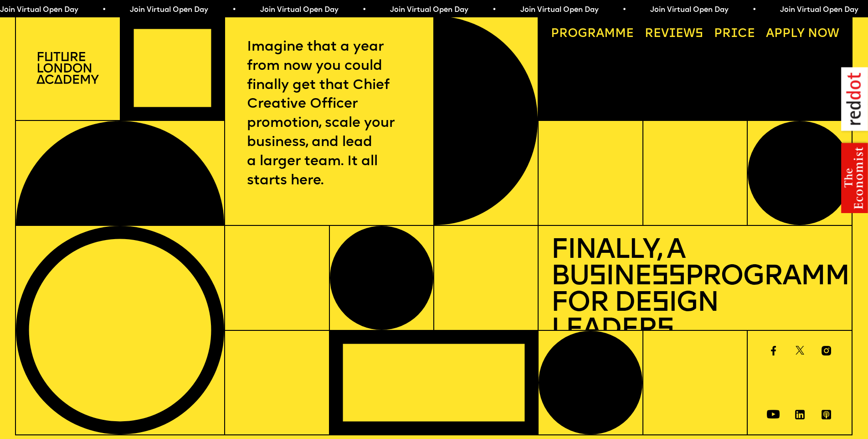  Describe the element at coordinates (735, 34) in the screenshot. I see `a: Price` at that location.